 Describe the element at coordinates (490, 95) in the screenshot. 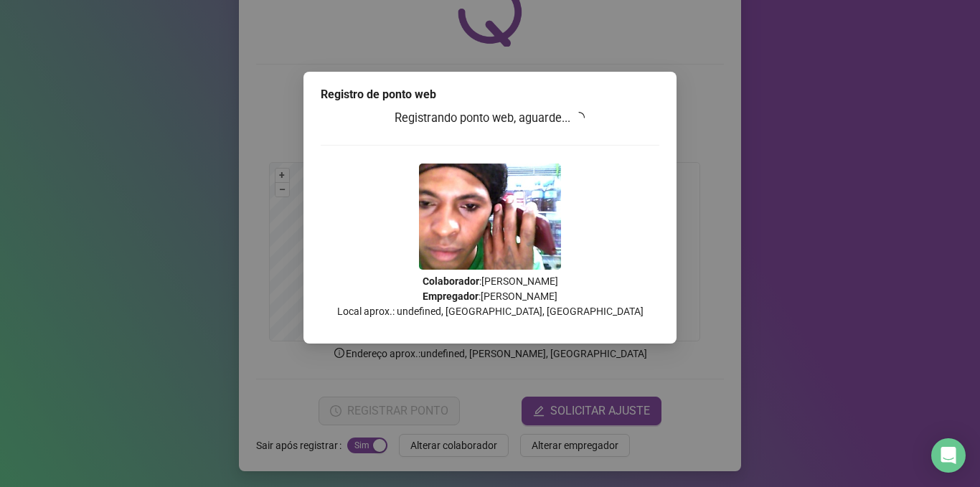

I see `div: Registro de ponto web` at that location.